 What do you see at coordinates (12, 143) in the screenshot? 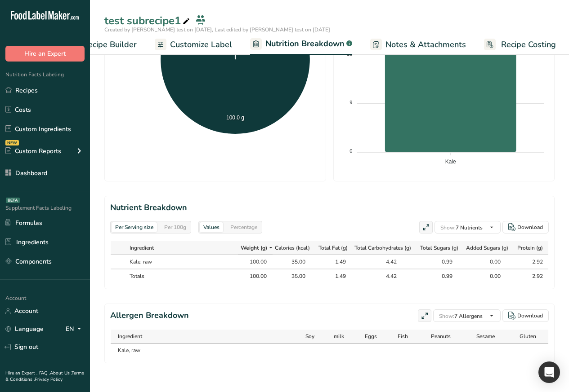
I see `div: NEW` at bounding box center [12, 143].